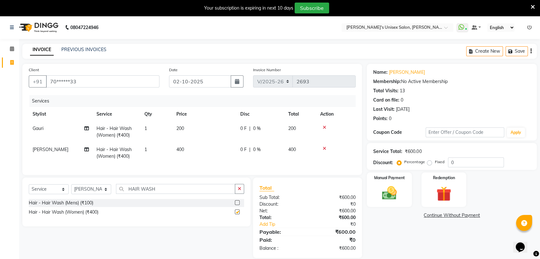 Image resolution: width=540 pixels, height=259 pixels. Describe the element at coordinates (452, 81) in the screenshot. I see `div: No Active Membership` at that location.